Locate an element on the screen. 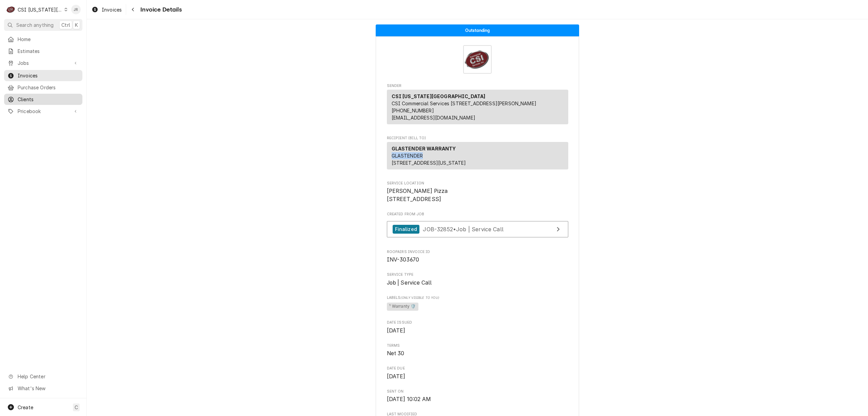  div: Roopairs Invoice ID is located at coordinates (478, 256).